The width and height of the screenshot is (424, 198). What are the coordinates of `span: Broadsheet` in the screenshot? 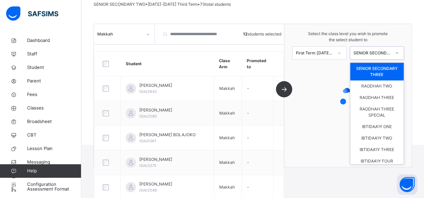 It's located at (54, 122).